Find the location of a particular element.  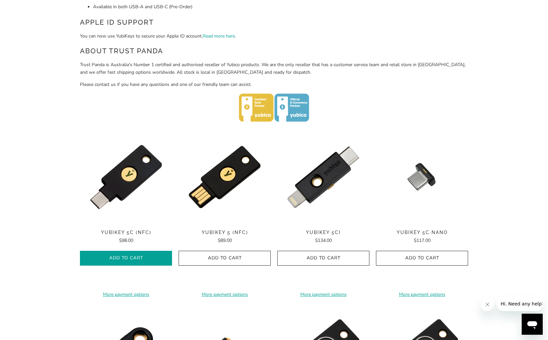

p: Trust Panda is Australia's Number 1 certified and authorised reseller of Yubico products. We are ... is located at coordinates (274, 68).